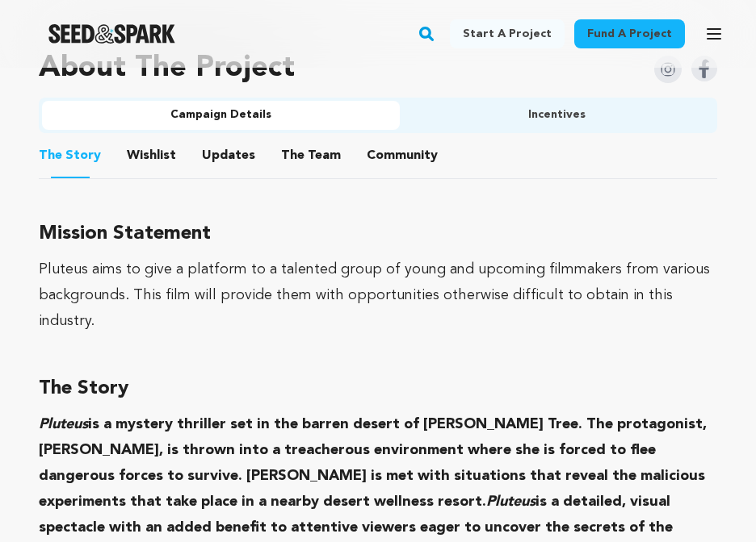  Describe the element at coordinates (112, 34) in the screenshot. I see `img: Seed&Spark Logo Dark Mode` at that location.